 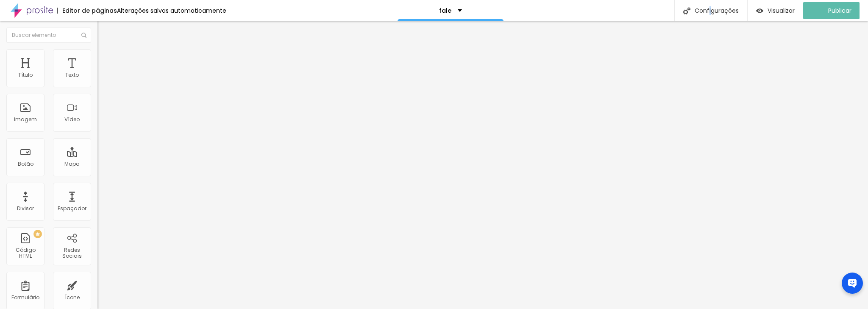 What do you see at coordinates (72, 208) in the screenshot?
I see `div: Espaçador` at bounding box center [72, 208].